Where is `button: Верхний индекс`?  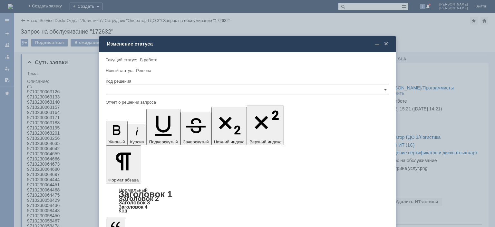 button: Верхний индекс is located at coordinates (265, 125).